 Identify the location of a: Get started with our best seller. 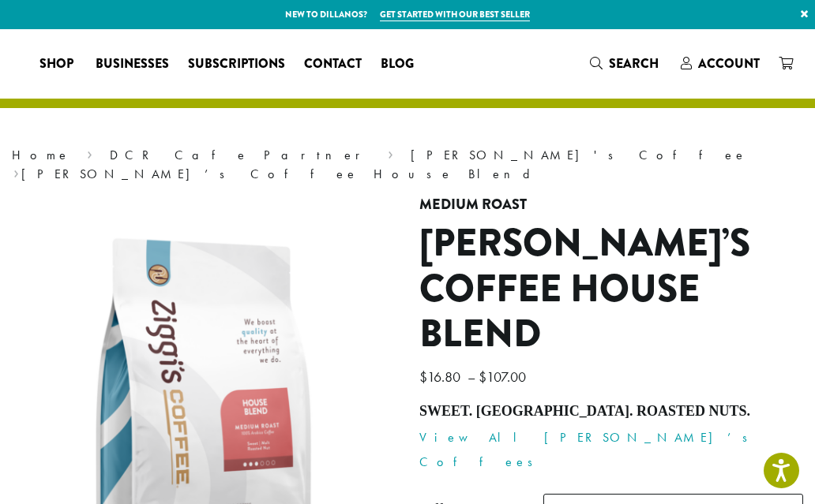
(455, 14).